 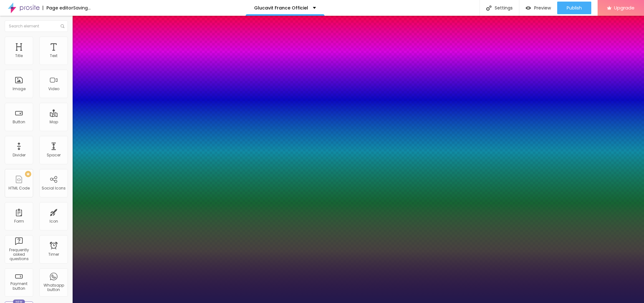 I want to click on div: Frequently asked questions, so click(x=19, y=254).